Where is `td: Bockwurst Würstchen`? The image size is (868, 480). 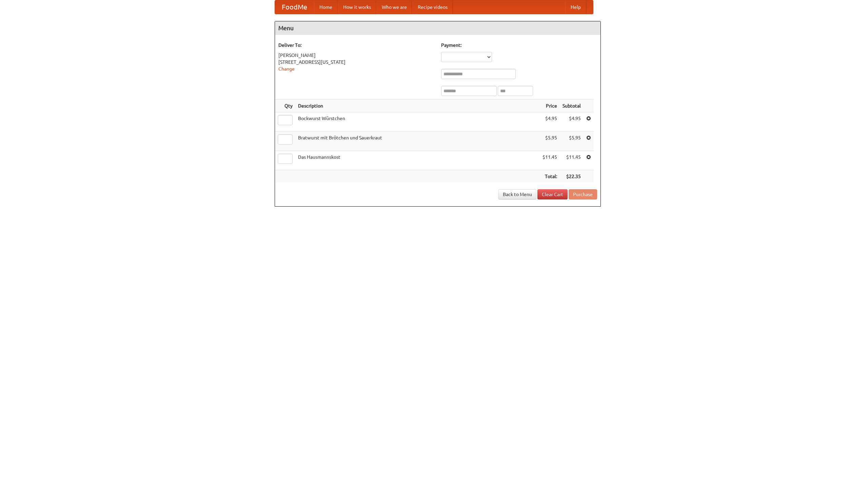 td: Bockwurst Würstchen is located at coordinates (418, 122).